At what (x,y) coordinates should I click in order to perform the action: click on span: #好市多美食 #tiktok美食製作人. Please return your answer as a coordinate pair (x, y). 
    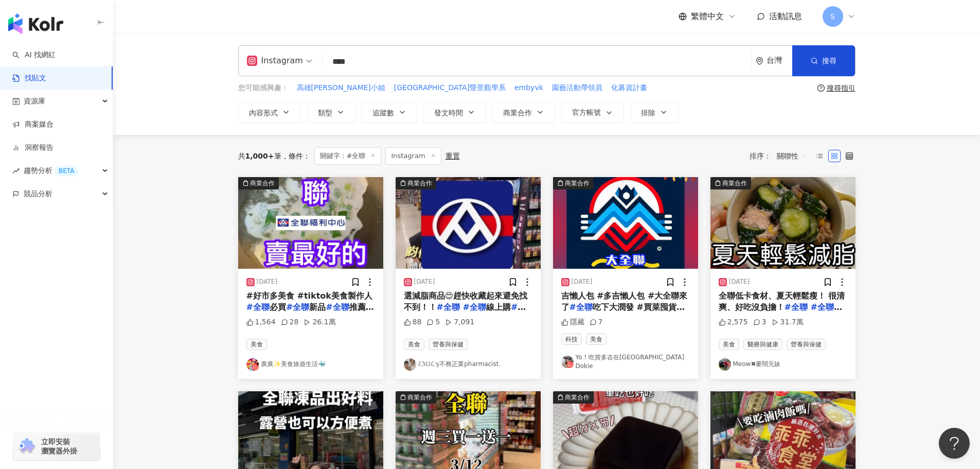
    Looking at the image, I should click on (309, 295).